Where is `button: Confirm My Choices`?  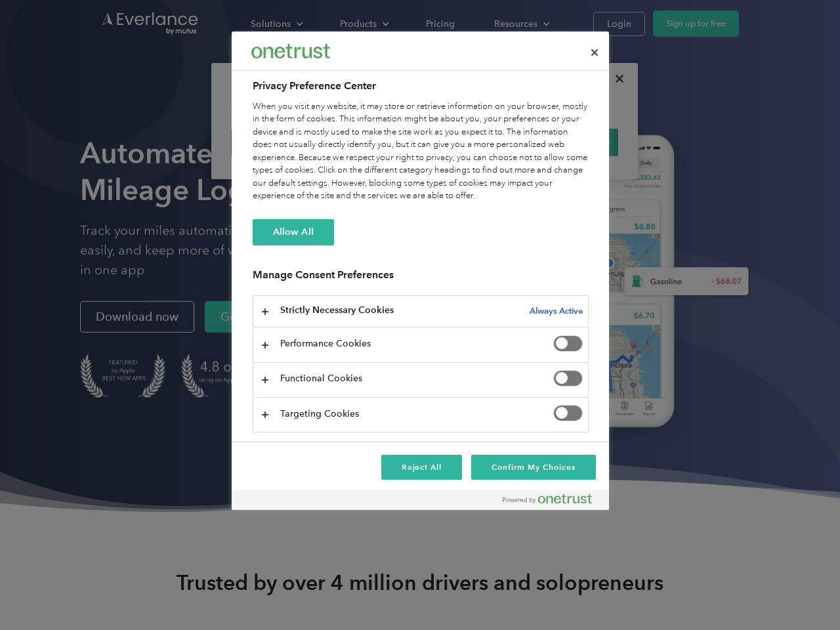 button: Confirm My Choices is located at coordinates (533, 467).